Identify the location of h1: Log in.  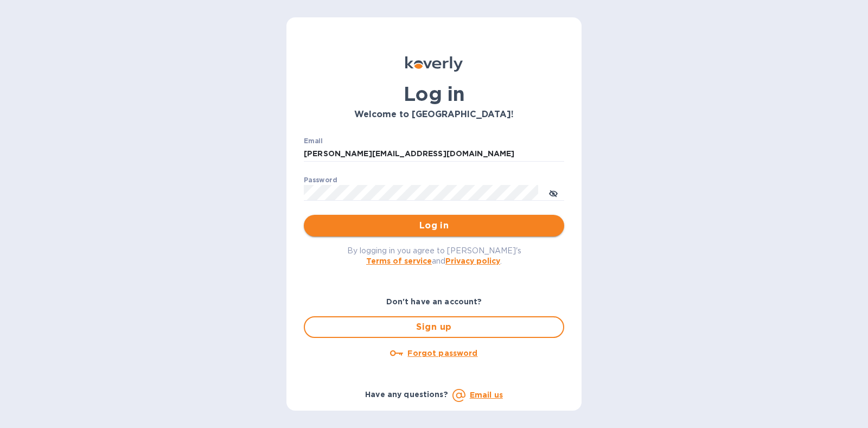
(434, 94).